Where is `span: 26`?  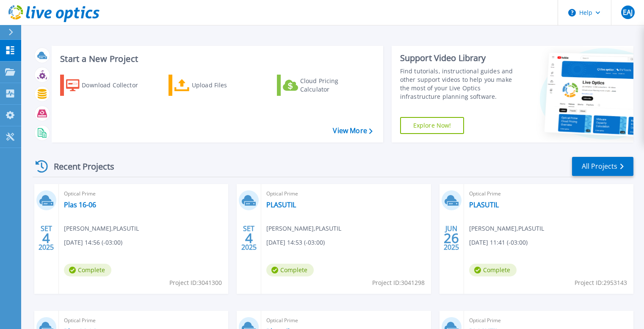 span: 26 is located at coordinates (452, 238).